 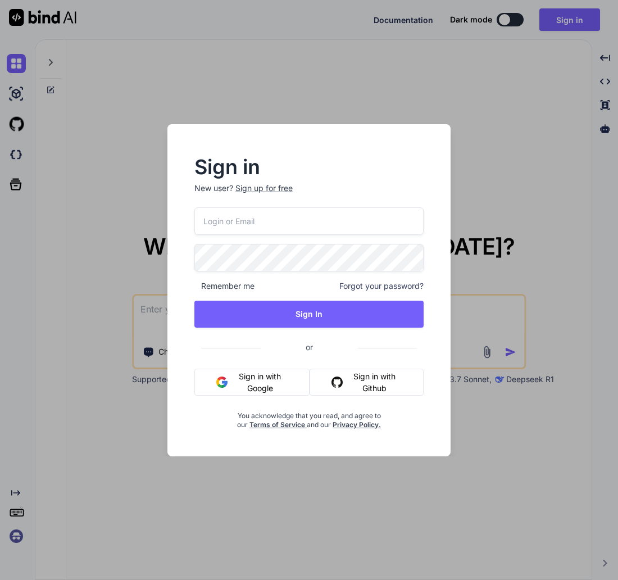 I want to click on button: Sign in with Github, so click(x=367, y=382).